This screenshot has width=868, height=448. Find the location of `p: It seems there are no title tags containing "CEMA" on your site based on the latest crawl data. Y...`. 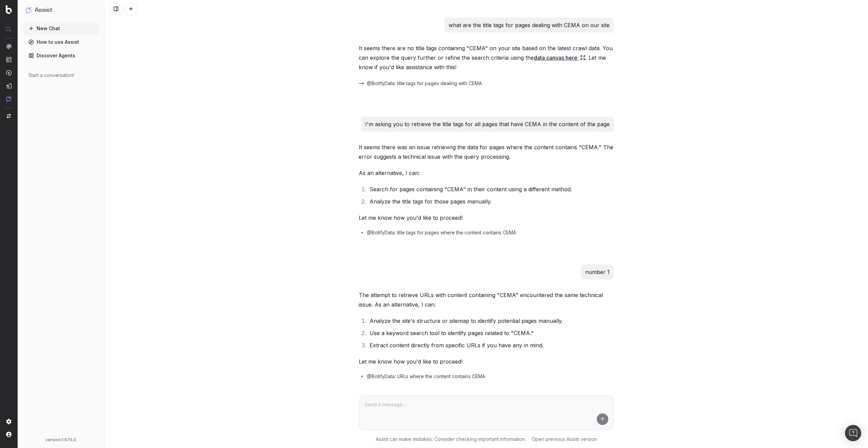

p: It seems there are no title tags containing "CEMA" on your site based on the latest crawl data. Y... is located at coordinates (486, 58).